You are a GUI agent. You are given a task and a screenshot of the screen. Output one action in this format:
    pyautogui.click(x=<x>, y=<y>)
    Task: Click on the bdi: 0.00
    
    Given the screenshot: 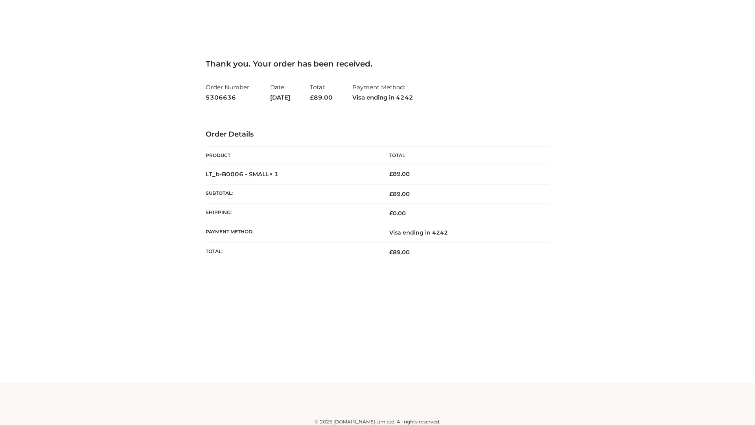 What is the action you would take?
    pyautogui.click(x=398, y=213)
    